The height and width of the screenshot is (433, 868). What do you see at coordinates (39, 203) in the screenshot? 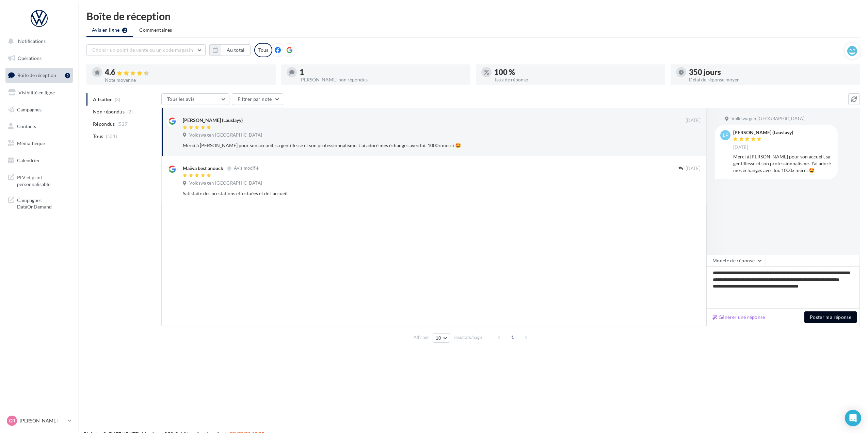
I see `a: Campagnes DataOnDemand` at bounding box center [39, 203].